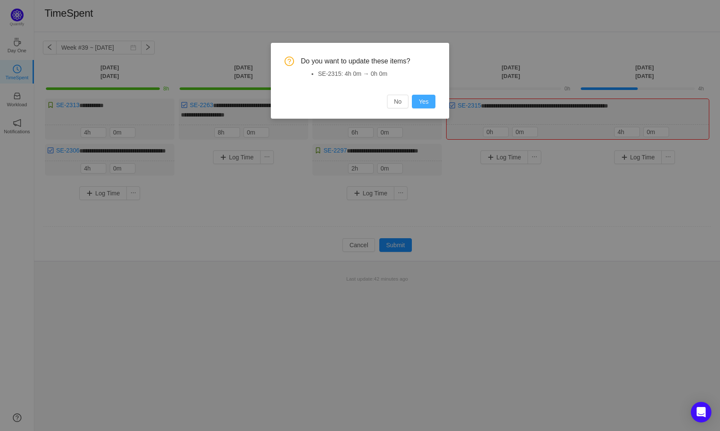  I want to click on button: No, so click(398, 102).